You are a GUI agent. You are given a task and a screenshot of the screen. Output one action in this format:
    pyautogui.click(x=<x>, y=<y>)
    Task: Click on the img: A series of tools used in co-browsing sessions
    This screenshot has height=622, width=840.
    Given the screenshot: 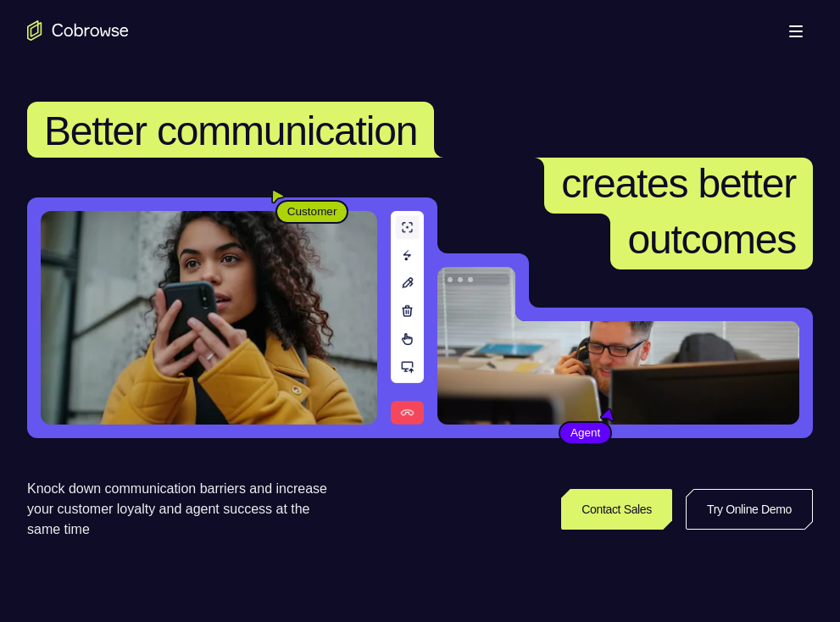 What is the action you would take?
    pyautogui.click(x=406, y=318)
    